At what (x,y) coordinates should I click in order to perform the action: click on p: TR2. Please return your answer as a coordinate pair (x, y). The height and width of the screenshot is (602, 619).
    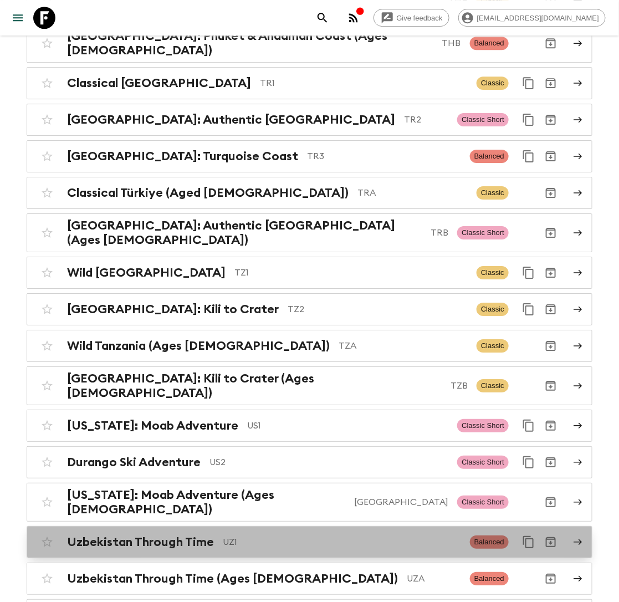
    Looking at the image, I should click on (426, 120).